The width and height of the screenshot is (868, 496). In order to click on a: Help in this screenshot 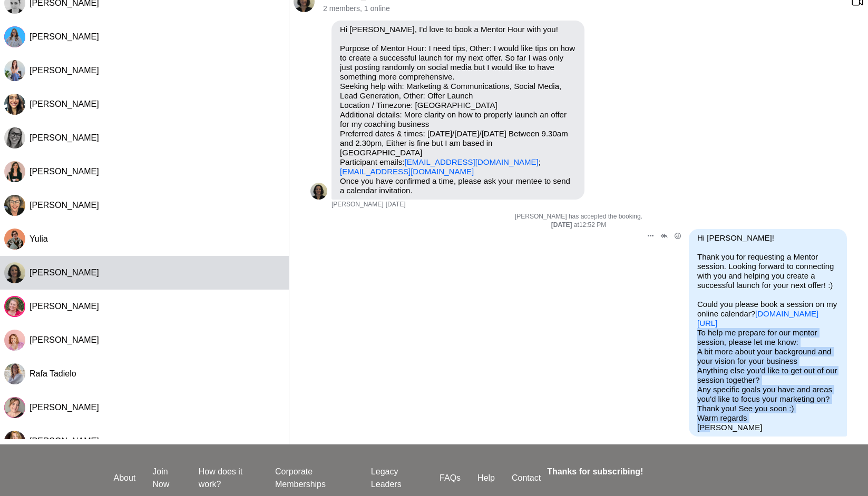, I will do `click(486, 478)`.